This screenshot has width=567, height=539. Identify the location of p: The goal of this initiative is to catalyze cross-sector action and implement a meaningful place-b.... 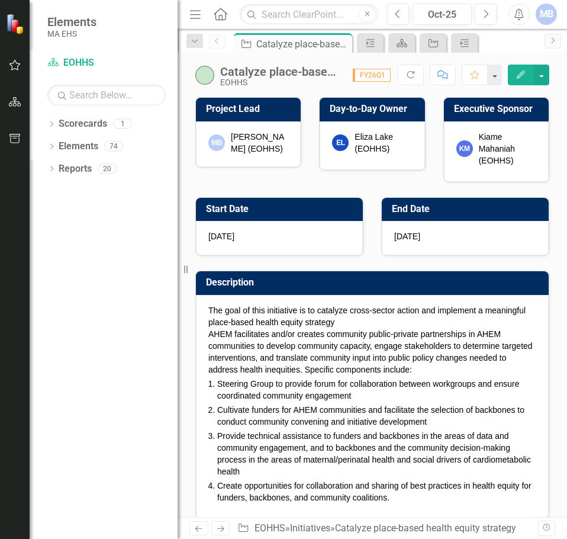
(372, 316).